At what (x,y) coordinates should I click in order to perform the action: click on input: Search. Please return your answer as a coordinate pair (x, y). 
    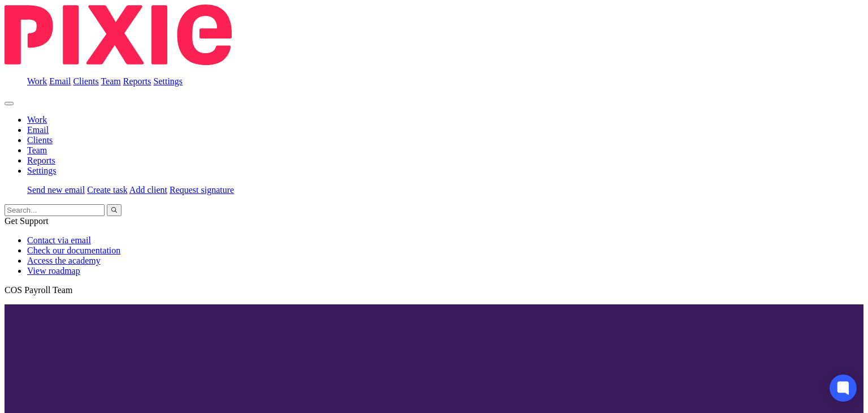
    Looking at the image, I should click on (54, 210).